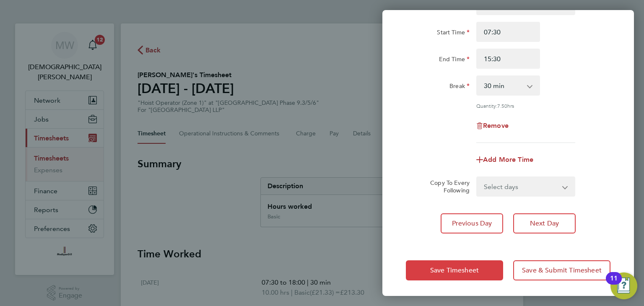 This screenshot has height=306, width=644. I want to click on div: Quantity: hrs, so click(526, 106).